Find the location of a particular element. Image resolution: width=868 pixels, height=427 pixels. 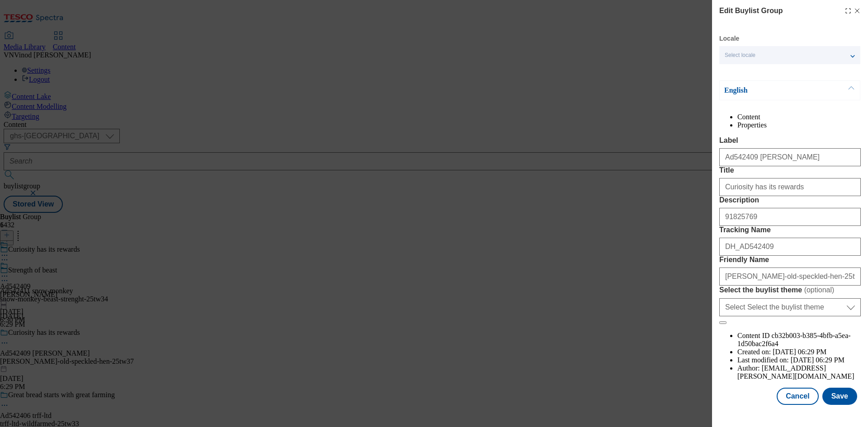

label: Select the buylist theme is located at coordinates (790, 290).